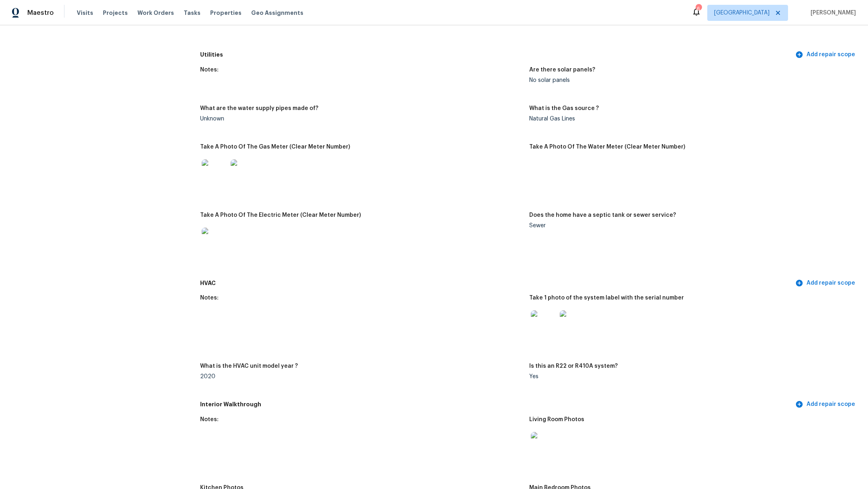  Describe the element at coordinates (226, 13) in the screenshot. I see `span: Properties` at that location.